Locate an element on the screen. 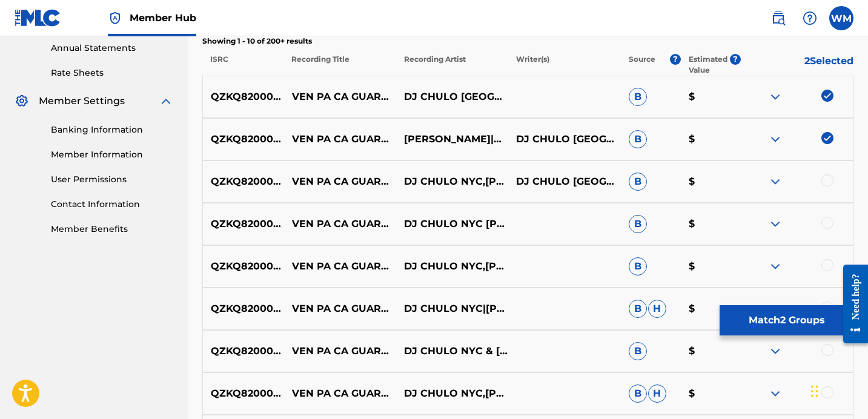 The width and height of the screenshot is (868, 419). img: MLC Logo is located at coordinates (38, 17).